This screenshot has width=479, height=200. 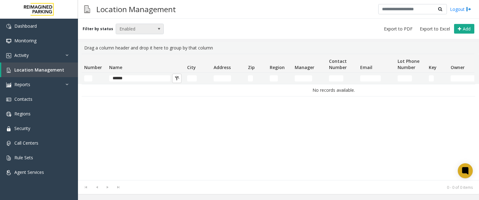 I want to click on kendo-pager-info: 0 - 0 of 0 items, so click(x=300, y=188).